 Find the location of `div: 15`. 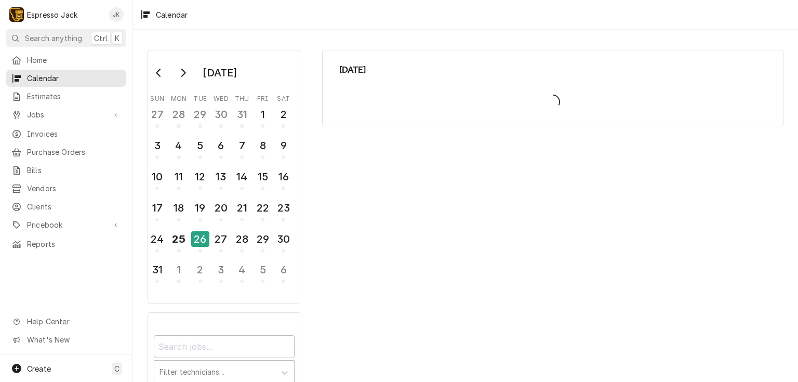

div: 15 is located at coordinates (262, 177).